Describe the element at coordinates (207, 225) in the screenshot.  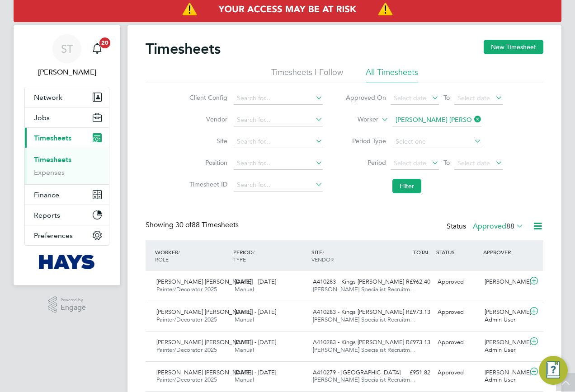
I see `span: 88 Timesheets` at that location.